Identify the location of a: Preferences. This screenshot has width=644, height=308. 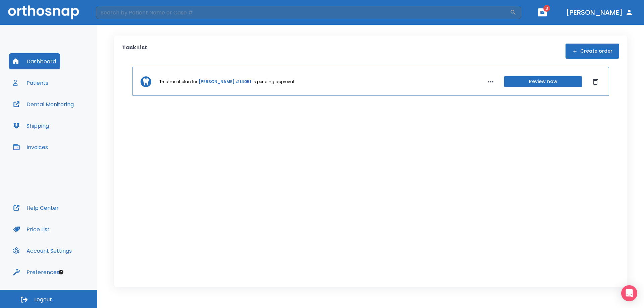
(36, 273).